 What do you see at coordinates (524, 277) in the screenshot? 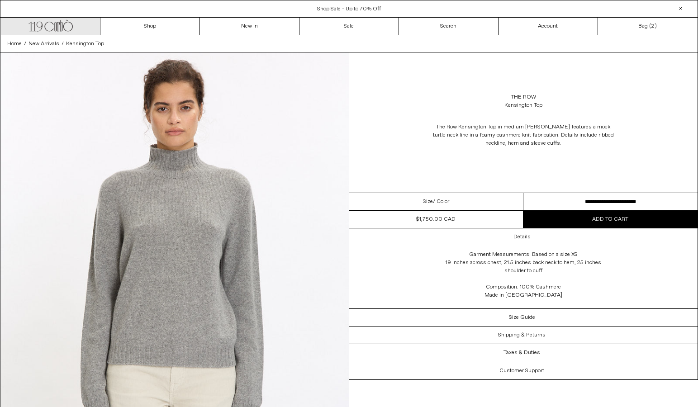
I see `div: Garment Measurements: Based on a size XS 19 inches across chest, 21.5 inches back neck to hem, 25...` at bounding box center [524, 277].